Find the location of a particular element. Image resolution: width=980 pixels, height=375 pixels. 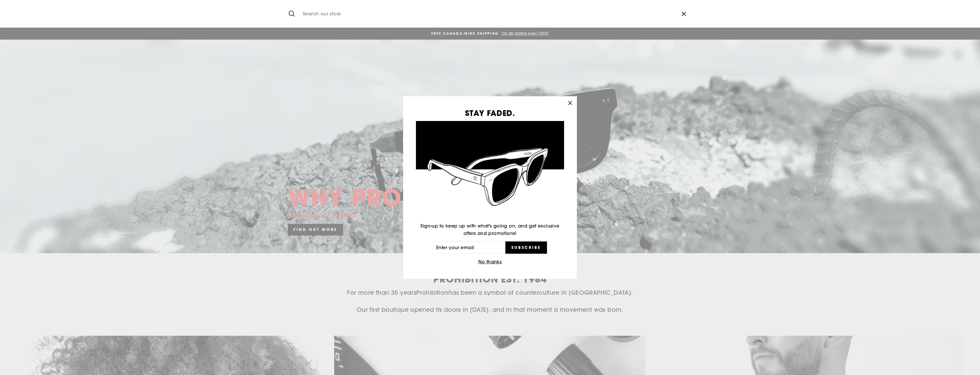

input: Search our store is located at coordinates (488, 14).